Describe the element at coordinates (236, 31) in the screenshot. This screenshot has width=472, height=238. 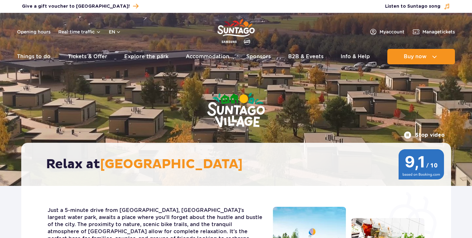
I see `a: Park of Poland` at that location.